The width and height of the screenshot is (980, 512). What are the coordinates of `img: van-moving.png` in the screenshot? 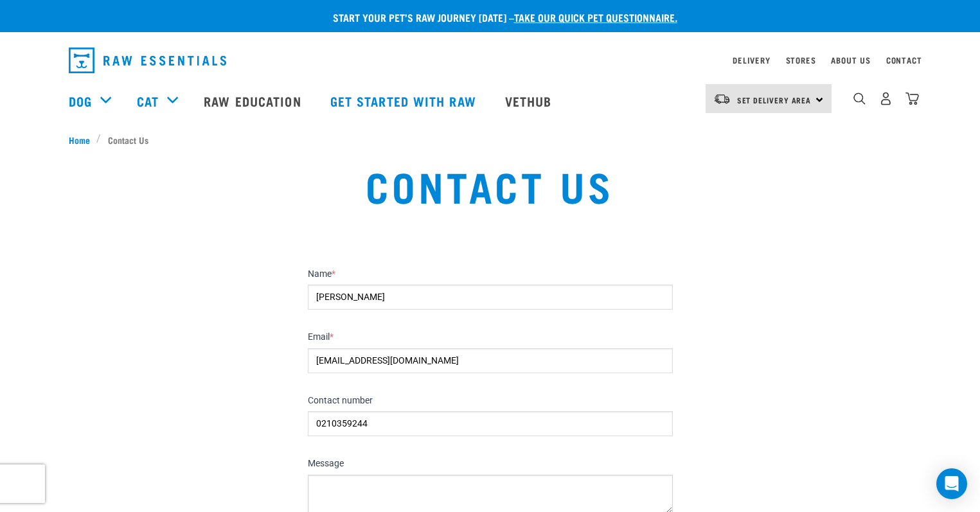 It's located at (722, 99).